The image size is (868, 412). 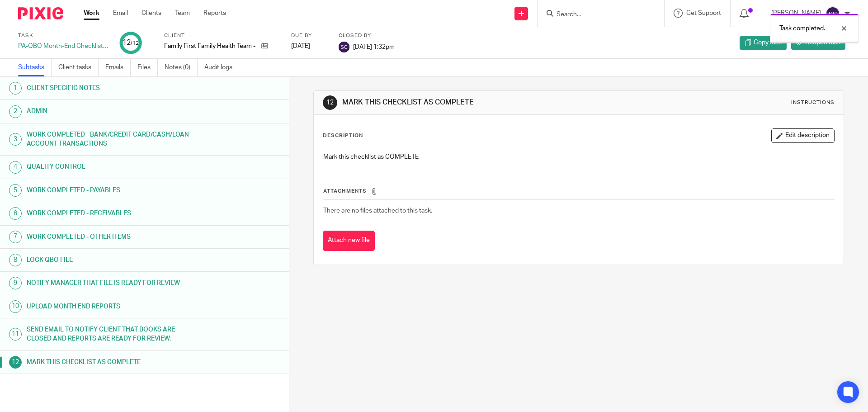 I want to click on button: Edit description, so click(x=803, y=136).